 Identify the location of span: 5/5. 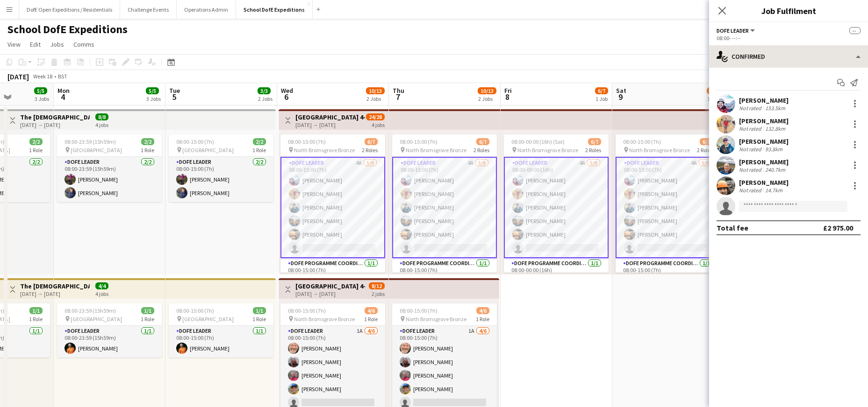
(153, 90).